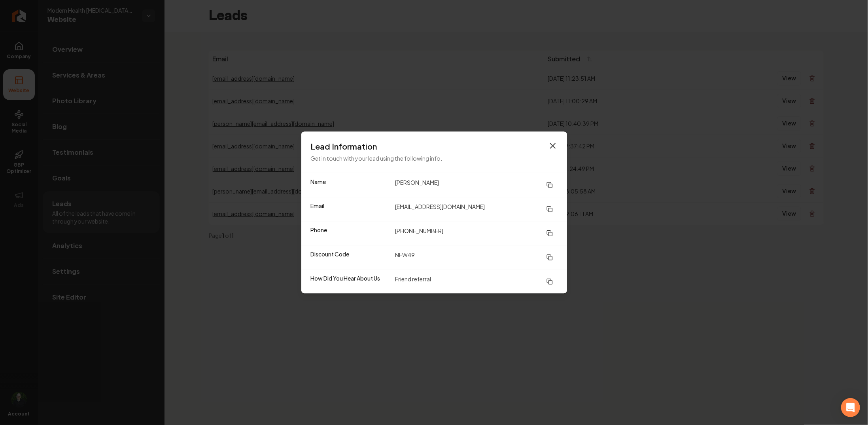  Describe the element at coordinates (350, 282) in the screenshot. I see `dt: How Did You Hear About Us` at that location.